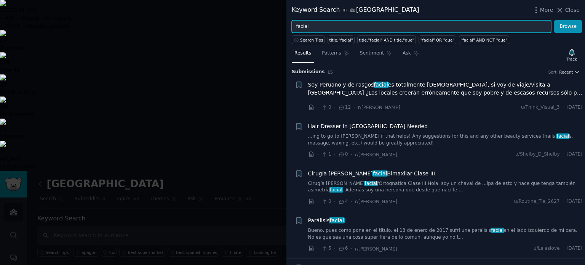 The width and height of the screenshot is (585, 265). I want to click on span: 0, so click(326, 201).